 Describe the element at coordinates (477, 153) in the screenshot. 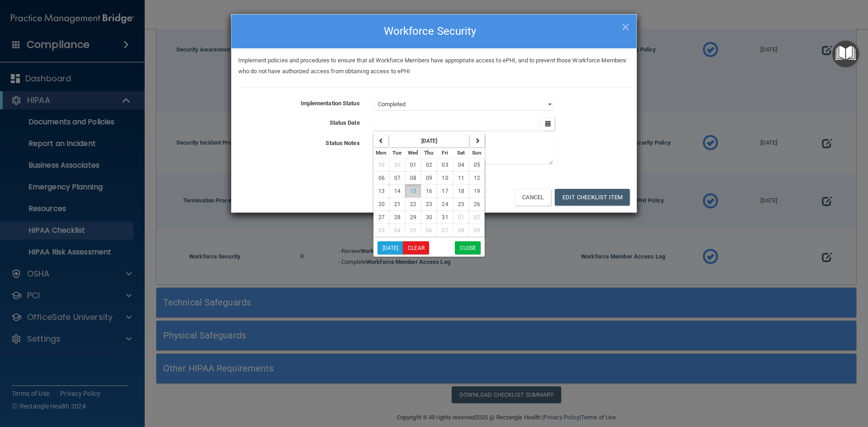

I see `small: Sunday` at that location.